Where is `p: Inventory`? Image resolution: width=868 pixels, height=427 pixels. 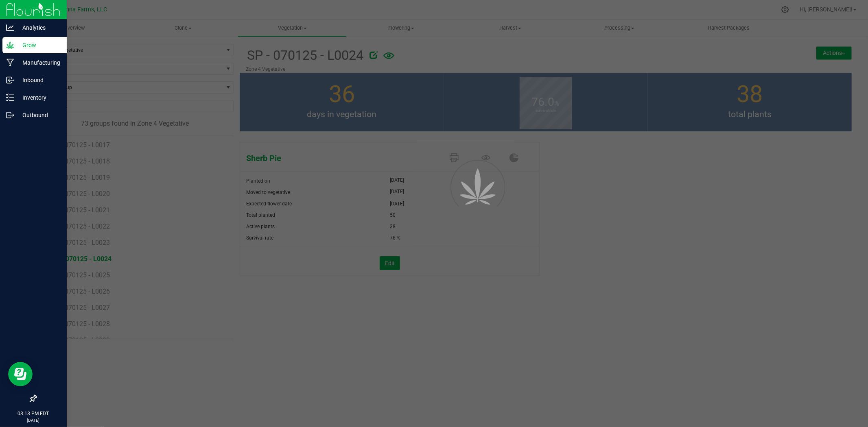 p: Inventory is located at coordinates (38, 98).